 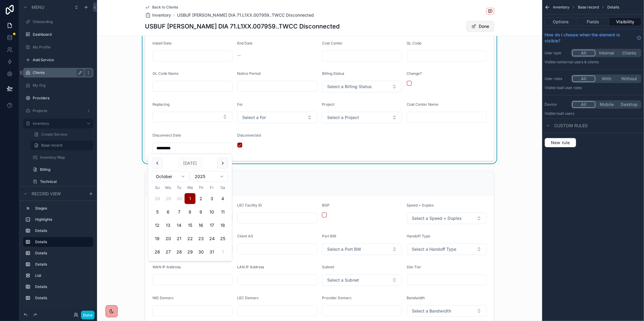 What do you see at coordinates (179, 188) in the screenshot?
I see `th: Tuesday` at bounding box center [179, 188].